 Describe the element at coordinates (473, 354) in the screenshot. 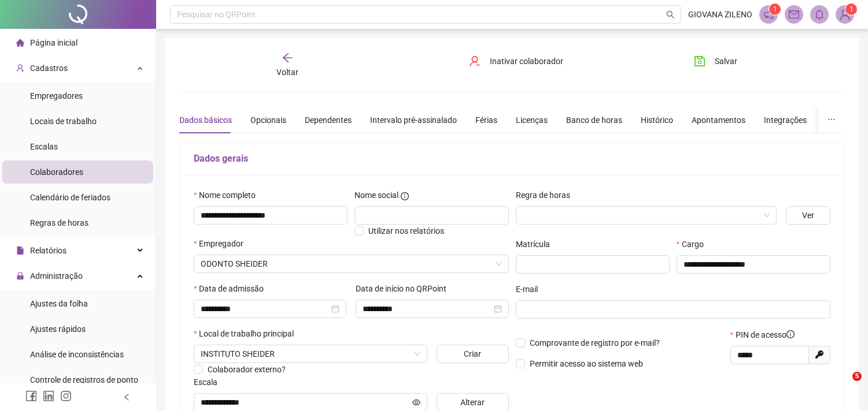

I see `button: Criar` at that location.